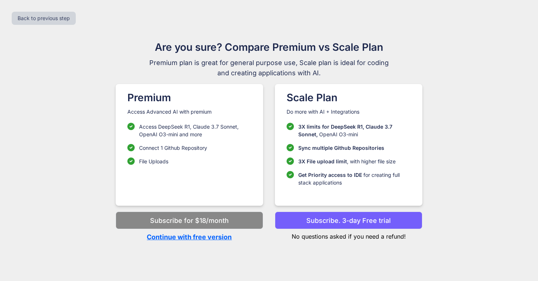 This screenshot has width=538, height=281. I want to click on button: Subscribe for $18/month, so click(189, 221).